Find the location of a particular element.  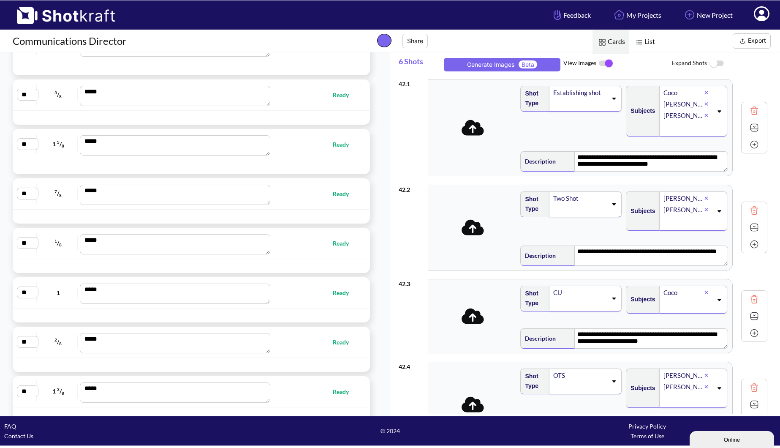

img: ToggleOff Icon is located at coordinates (716, 63).